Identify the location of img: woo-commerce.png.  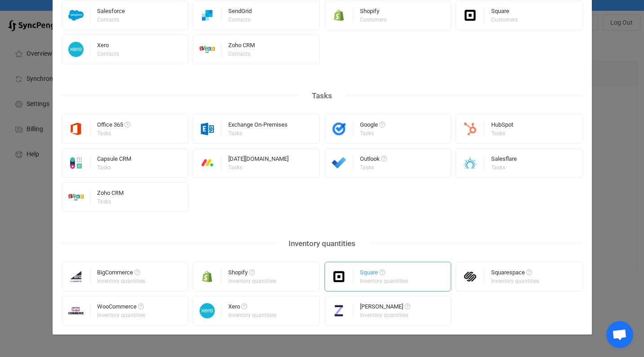
(76, 311).